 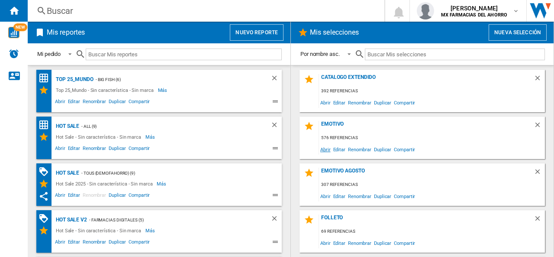 What do you see at coordinates (427, 80) in the screenshot?
I see `div: CATALOGO EXTENDIDO` at bounding box center [427, 80].